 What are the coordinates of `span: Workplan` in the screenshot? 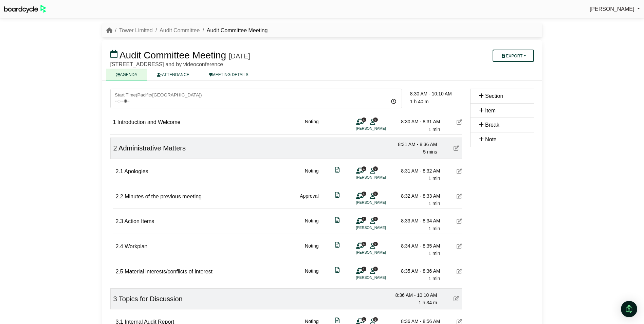 It's located at (136, 246).